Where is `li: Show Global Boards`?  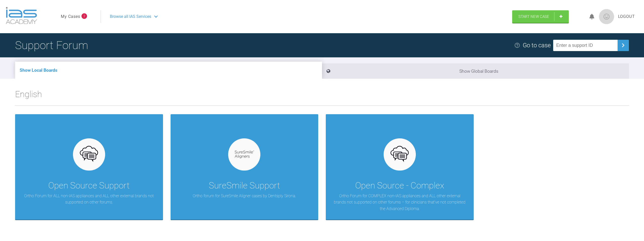 li: Show Global Boards is located at coordinates (475, 71).